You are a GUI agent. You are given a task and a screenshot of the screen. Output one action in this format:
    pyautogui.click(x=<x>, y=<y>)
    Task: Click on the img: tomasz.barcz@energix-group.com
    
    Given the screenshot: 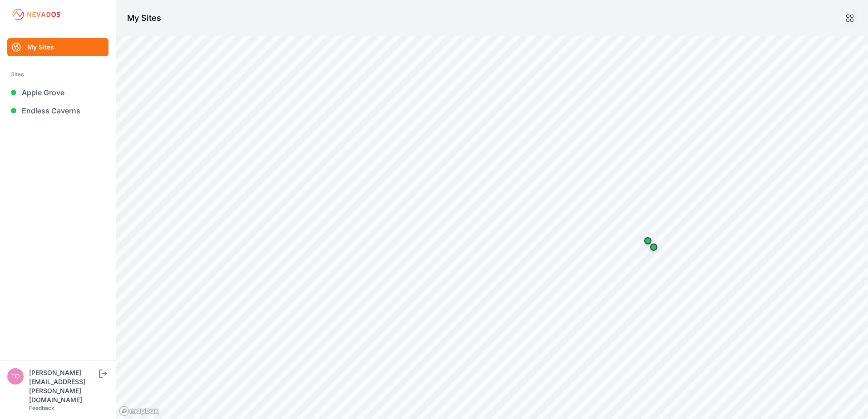 What is the action you would take?
    pyautogui.click(x=16, y=377)
    